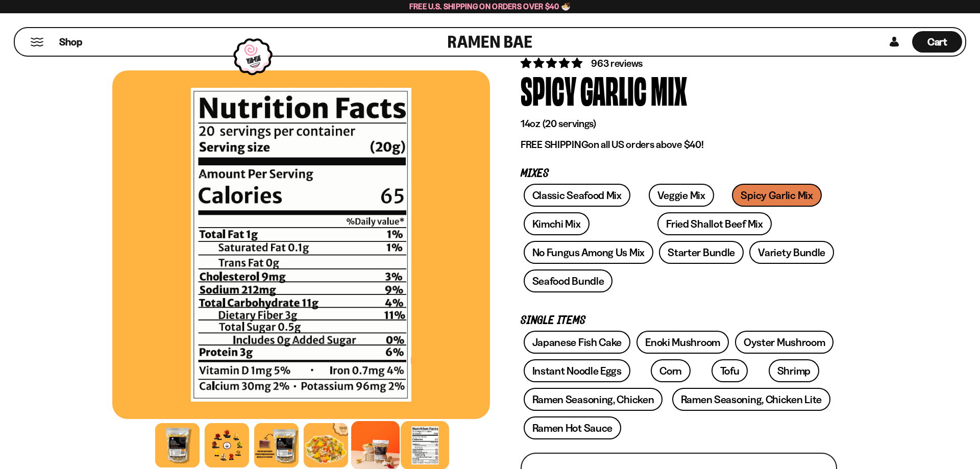  I want to click on span: Shop, so click(70, 42).